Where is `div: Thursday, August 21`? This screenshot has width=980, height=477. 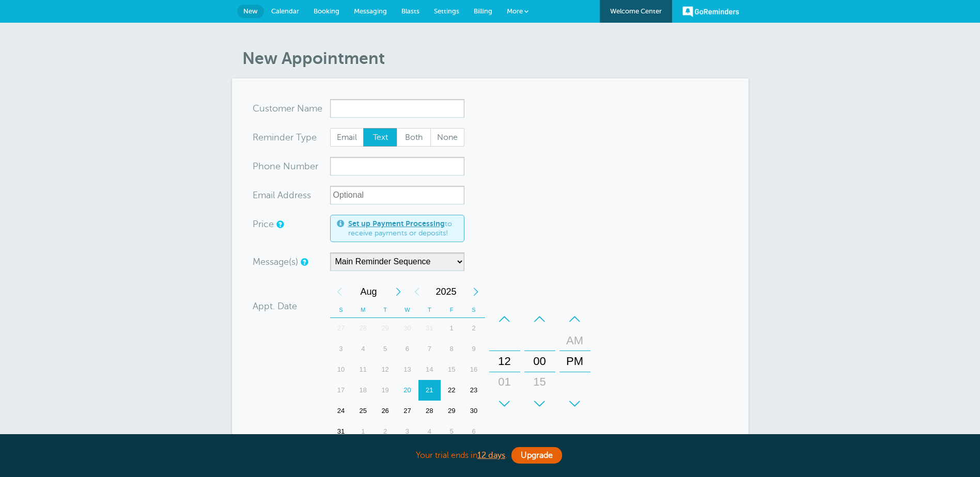 div: Thursday, August 21 is located at coordinates (429, 390).